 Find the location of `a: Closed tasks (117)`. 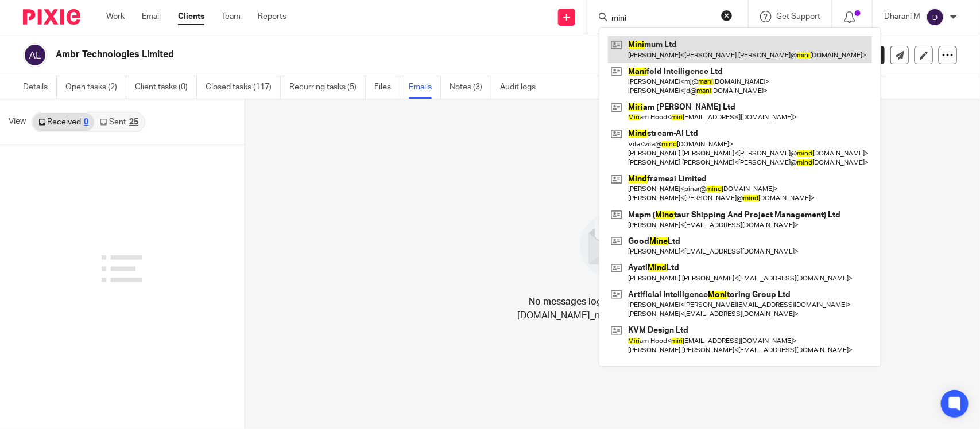

a: Closed tasks (117) is located at coordinates (243, 87).